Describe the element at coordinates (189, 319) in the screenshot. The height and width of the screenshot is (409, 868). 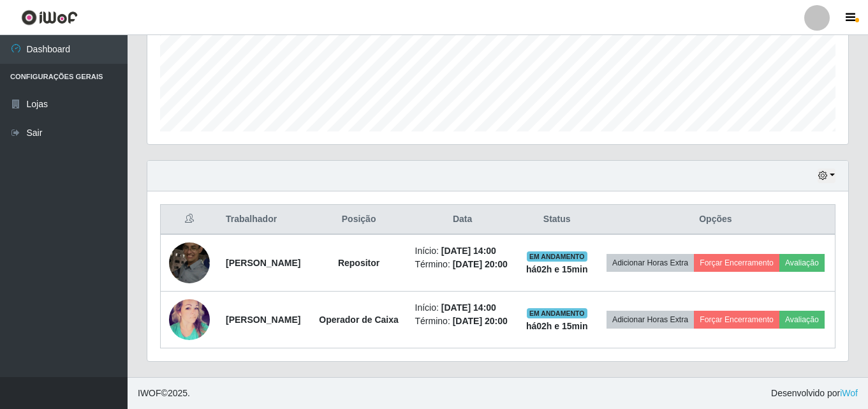
I see `img: 1598866679921.jpeg` at that location.